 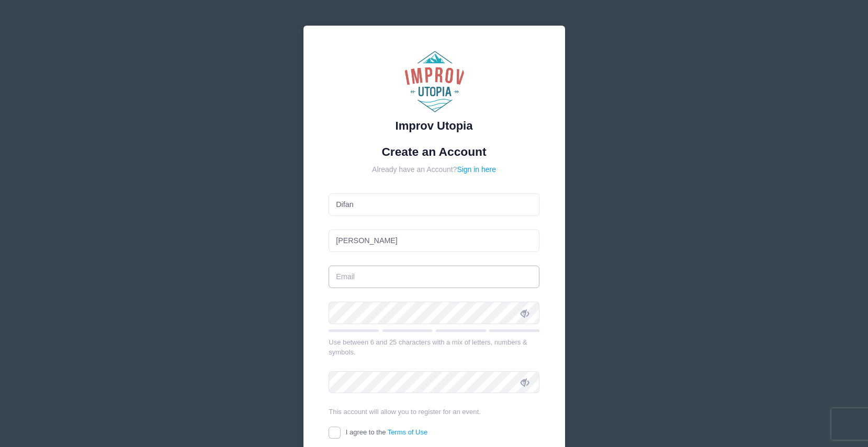 I want to click on div: Already have an Account?, so click(x=434, y=169).